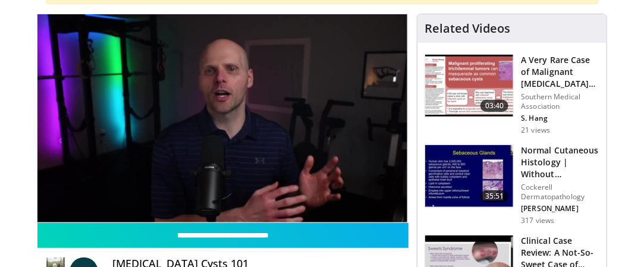  Describe the element at coordinates (467, 28) in the screenshot. I see `h4: Related Videos` at that location.